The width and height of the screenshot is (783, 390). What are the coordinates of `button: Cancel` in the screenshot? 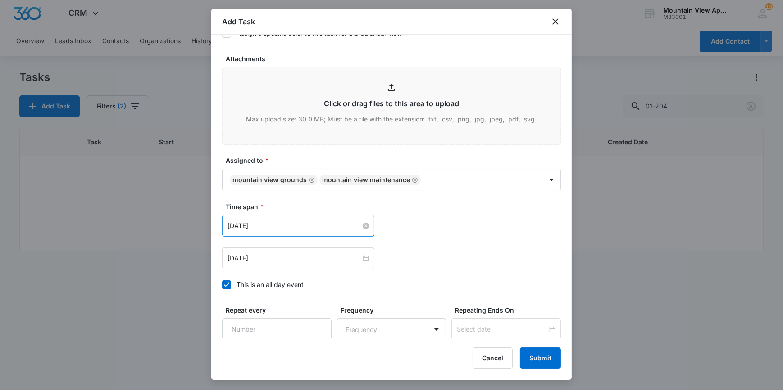 It's located at (492, 358).